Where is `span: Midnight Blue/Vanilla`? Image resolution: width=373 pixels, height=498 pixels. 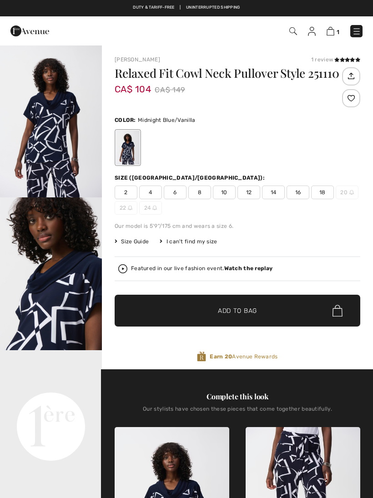
span: Midnight Blue/Vanilla is located at coordinates (167, 120).